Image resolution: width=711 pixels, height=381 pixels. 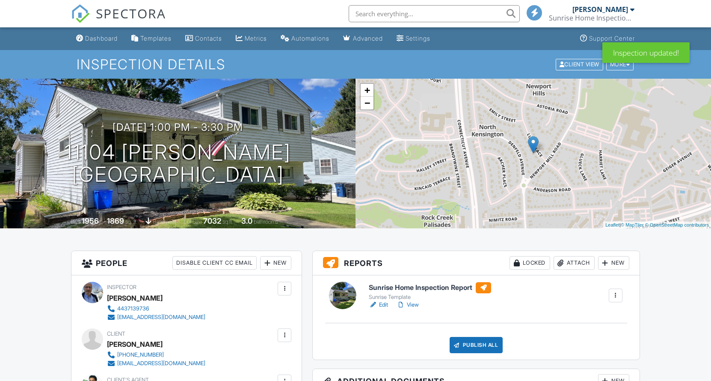 What do you see at coordinates (476, 263) in the screenshot?
I see `h3: Reports` at bounding box center [476, 263].